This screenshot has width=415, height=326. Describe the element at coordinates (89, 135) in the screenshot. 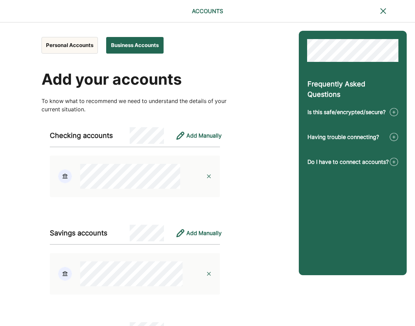

I see `div: Checking accounts` at that location.